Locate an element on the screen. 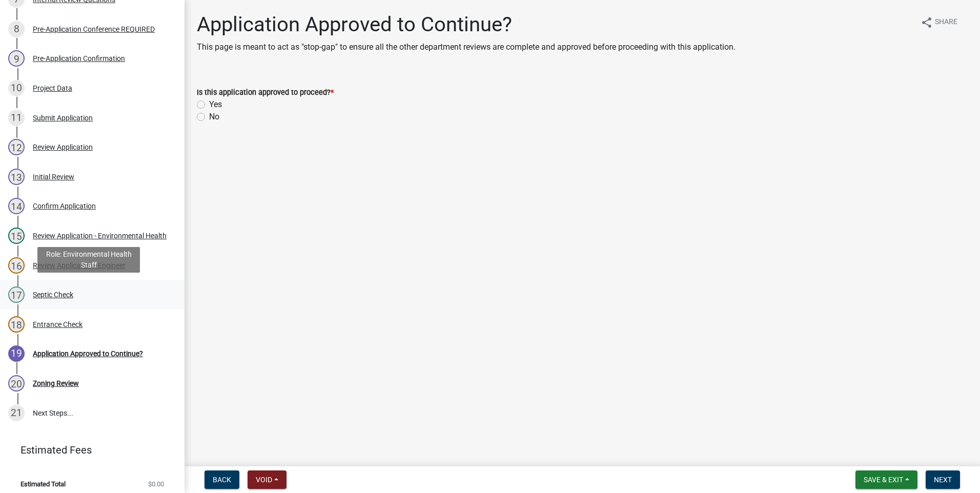 The image size is (980, 493). div: 8 is located at coordinates (17, 29).